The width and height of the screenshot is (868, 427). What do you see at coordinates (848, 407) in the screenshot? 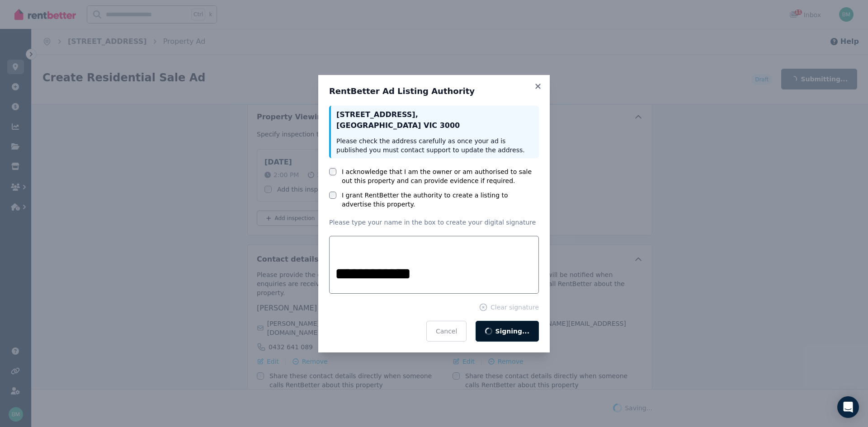
I see `div: Open Intercom Messenger` at bounding box center [848, 407].